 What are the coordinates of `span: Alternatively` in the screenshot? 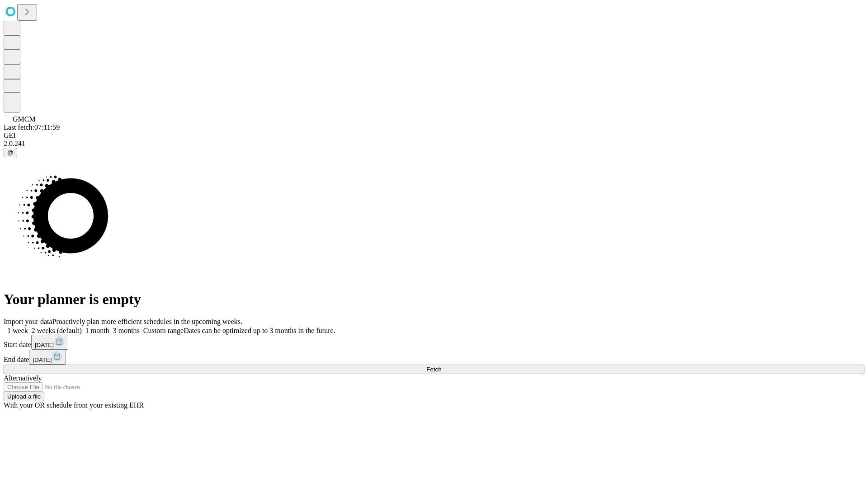 It's located at (22, 378).